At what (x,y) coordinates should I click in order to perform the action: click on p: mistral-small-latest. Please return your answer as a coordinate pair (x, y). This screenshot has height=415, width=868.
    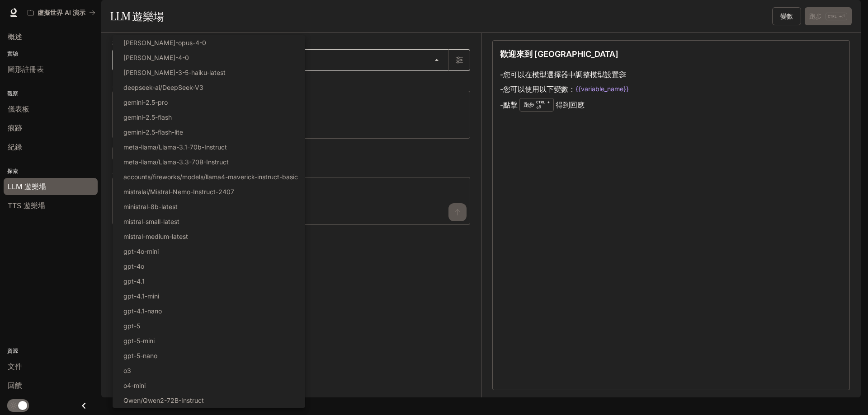
    Looking at the image, I should click on (151, 221).